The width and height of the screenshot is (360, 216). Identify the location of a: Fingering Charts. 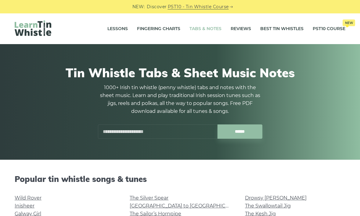
(158, 29).